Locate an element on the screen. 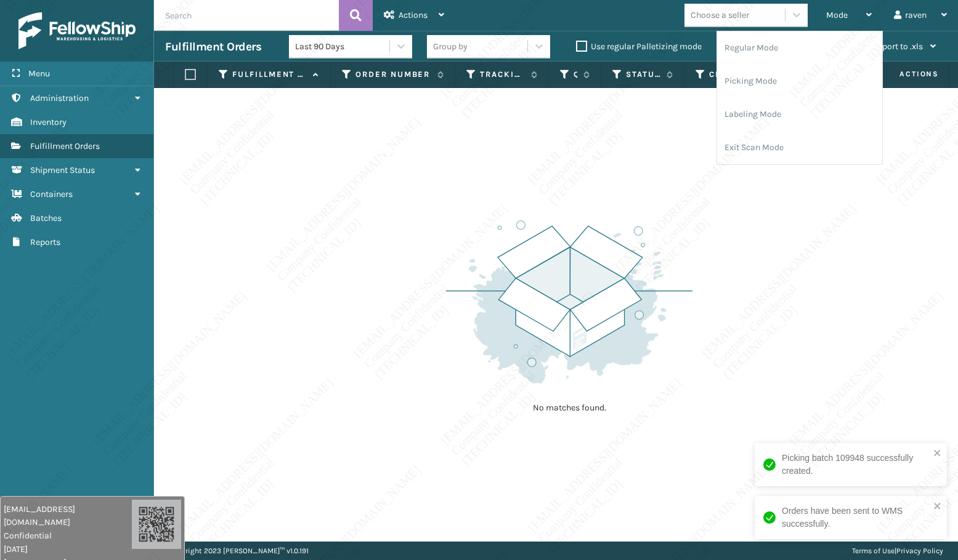 This screenshot has width=958, height=560. div: Choose a seller is located at coordinates (719, 15).